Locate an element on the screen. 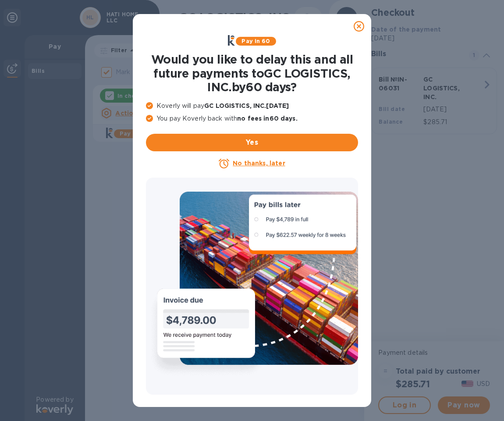  b: no fees in 60 days . is located at coordinates (267, 118).